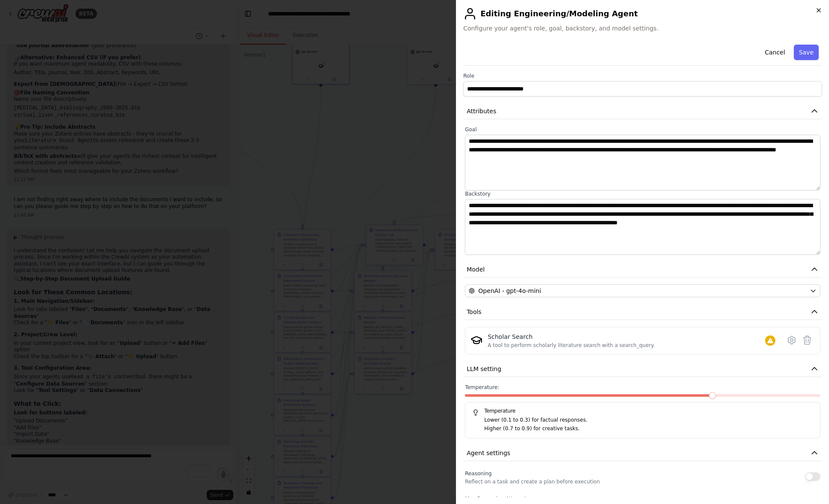 The width and height of the screenshot is (829, 504). Describe the element at coordinates (642, 14) in the screenshot. I see `h2: Editing Engineering/Modeling Agent` at that location.